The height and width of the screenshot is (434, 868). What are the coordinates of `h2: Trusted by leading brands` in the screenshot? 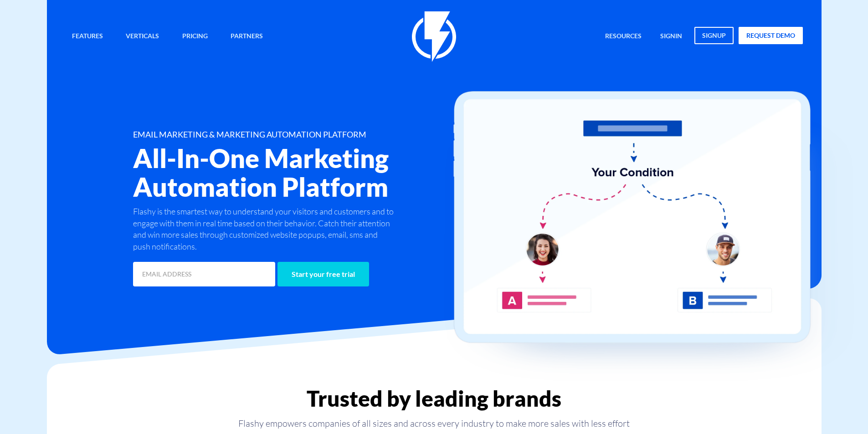 It's located at (434, 398).